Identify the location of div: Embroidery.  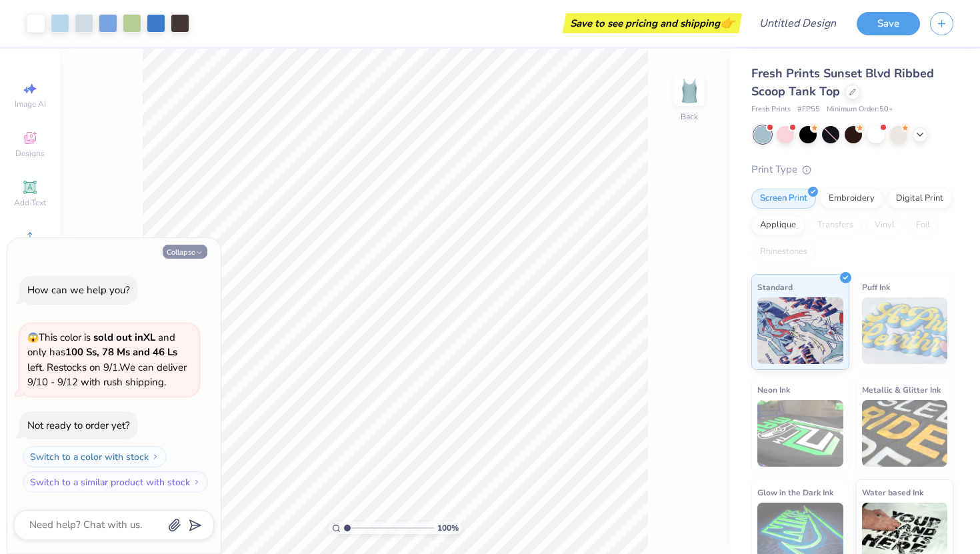
(851, 199).